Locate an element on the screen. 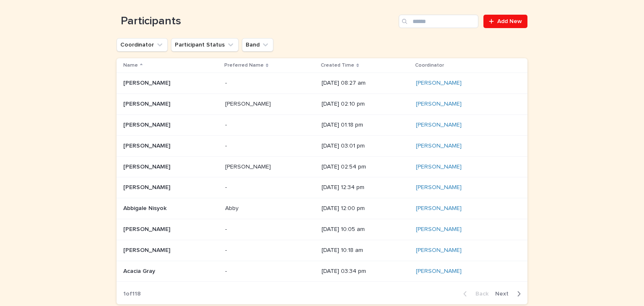 Image resolution: width=644 pixels, height=306 pixels. p: Name is located at coordinates (130, 65).